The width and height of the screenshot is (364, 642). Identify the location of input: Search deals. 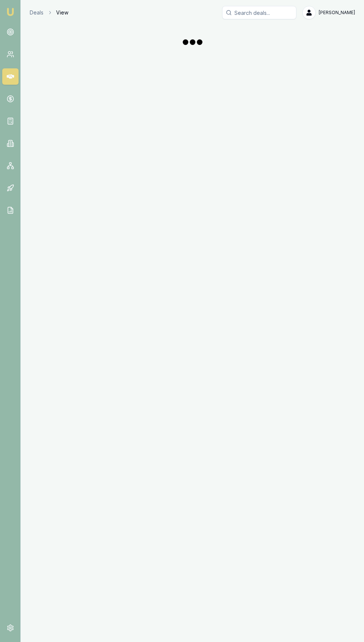
(259, 13).